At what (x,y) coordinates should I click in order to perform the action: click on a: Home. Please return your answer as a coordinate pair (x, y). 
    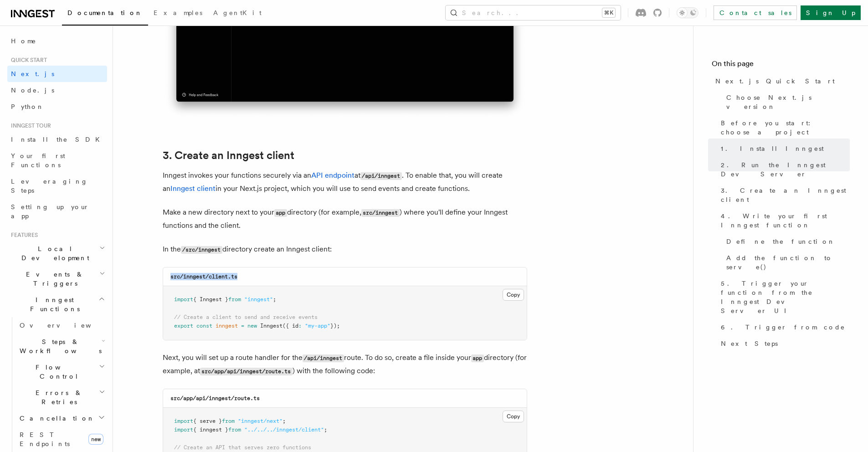
    Looking at the image, I should click on (57, 41).